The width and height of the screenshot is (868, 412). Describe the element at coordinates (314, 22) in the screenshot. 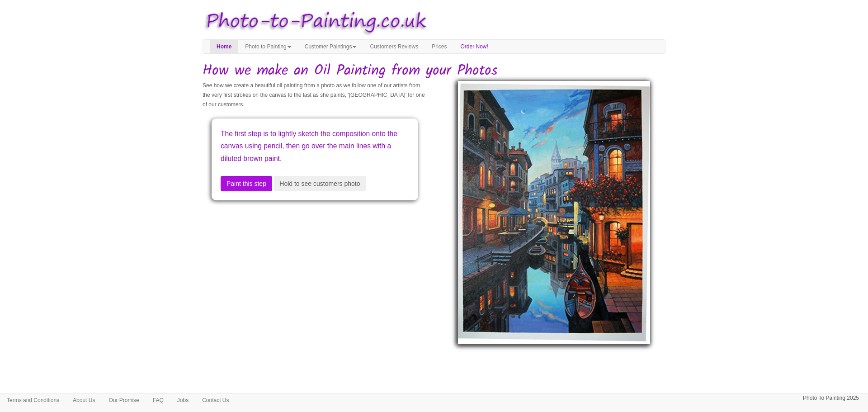

I see `img: Photo to Painting` at that location.